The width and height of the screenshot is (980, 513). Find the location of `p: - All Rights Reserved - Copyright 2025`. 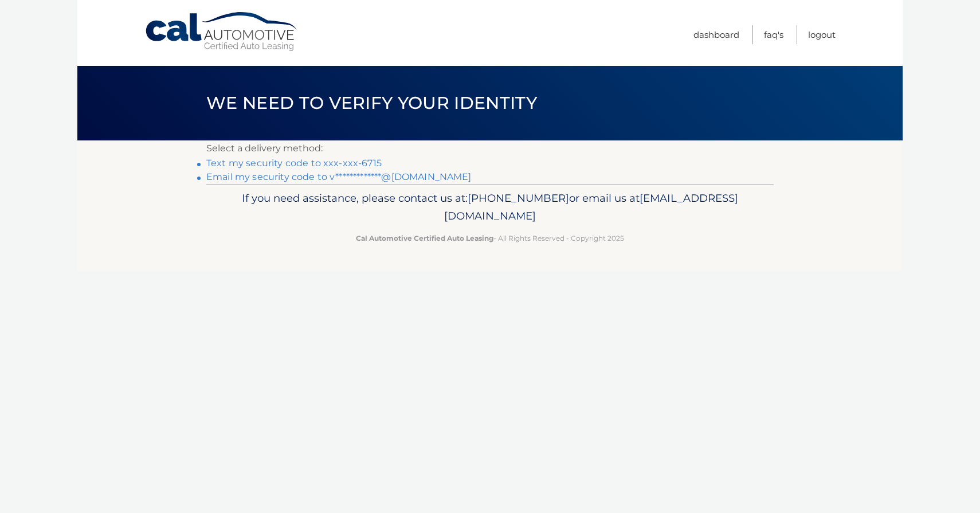

p: - All Rights Reserved - Copyright 2025 is located at coordinates (490, 238).